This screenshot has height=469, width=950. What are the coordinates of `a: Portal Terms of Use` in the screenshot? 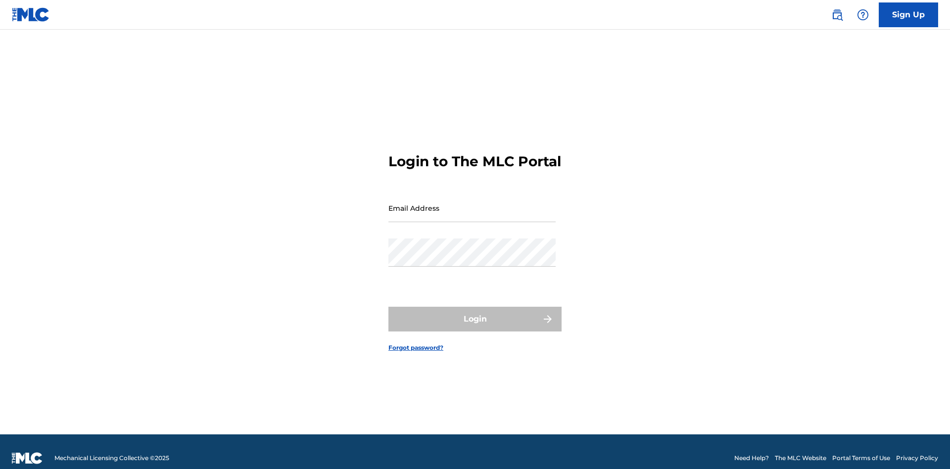 It's located at (861, 458).